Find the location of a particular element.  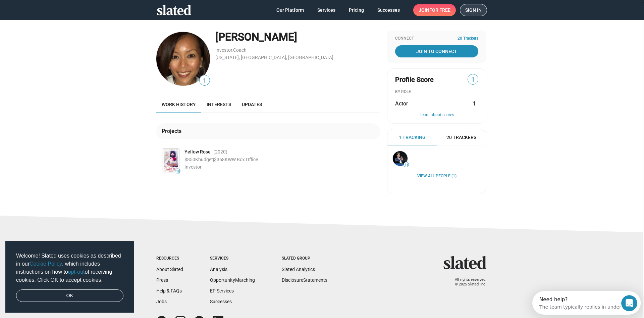

span: Investor is located at coordinates (193, 167).